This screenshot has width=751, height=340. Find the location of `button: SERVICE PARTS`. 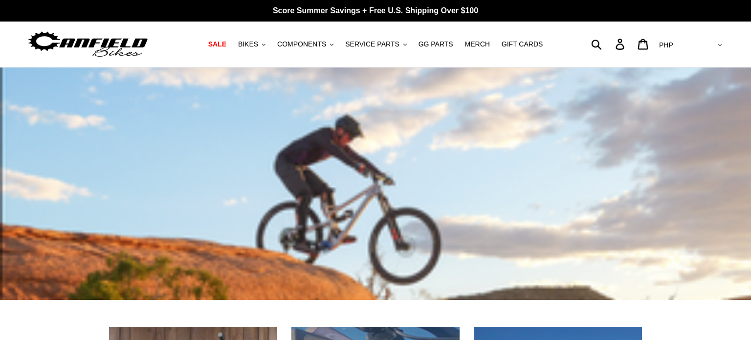

button: SERVICE PARTS is located at coordinates (375, 44).